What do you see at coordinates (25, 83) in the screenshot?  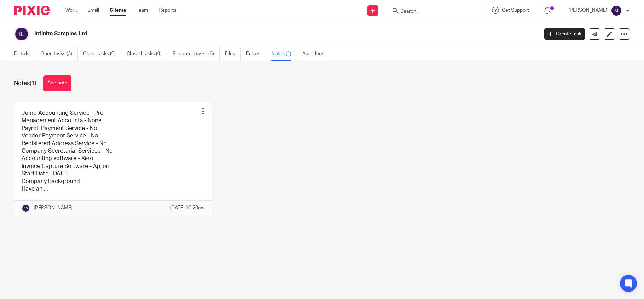 I see `h1: Notes` at bounding box center [25, 83].